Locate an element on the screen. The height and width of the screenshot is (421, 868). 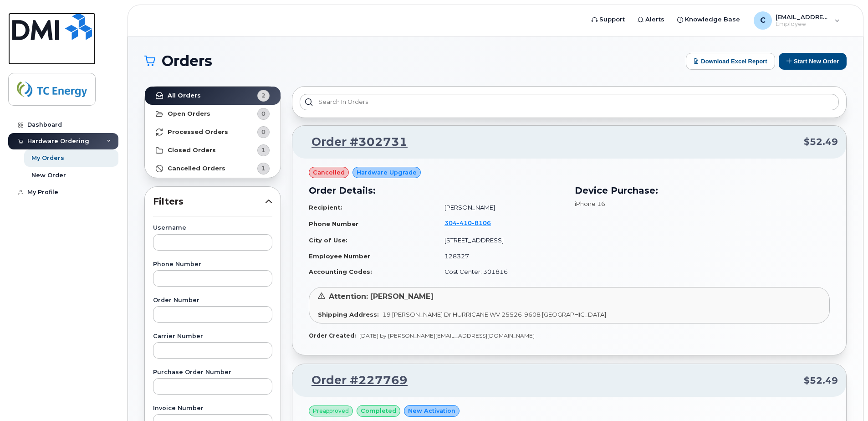
label: Purchase Order Number is located at coordinates (212, 372).